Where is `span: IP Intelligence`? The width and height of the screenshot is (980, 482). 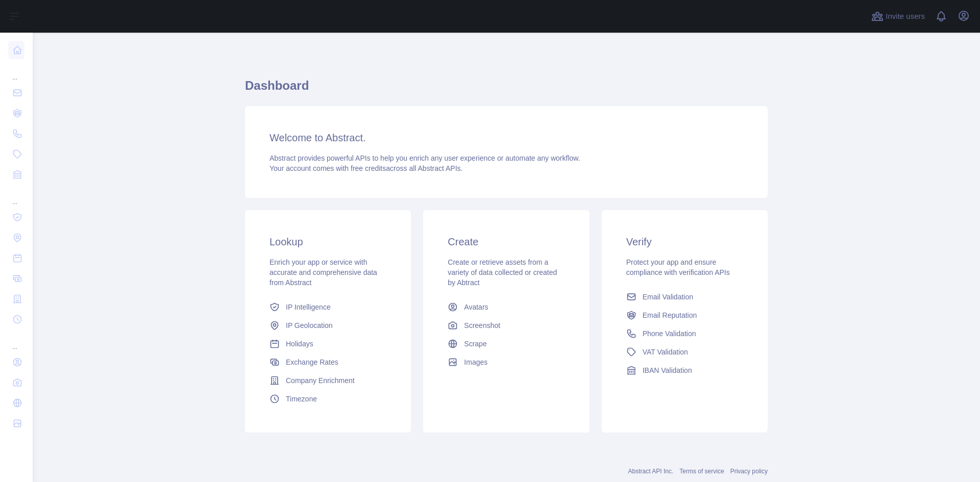
span: IP Intelligence is located at coordinates (309, 307).